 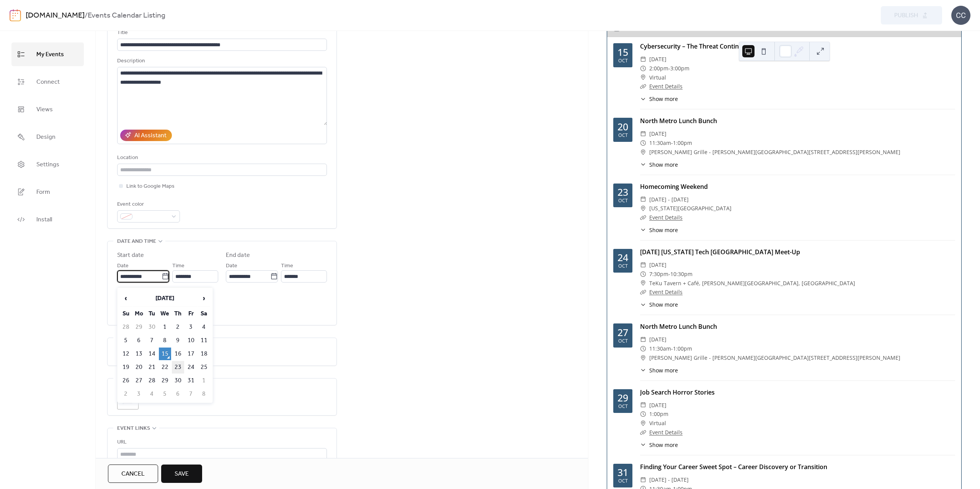 What do you see at coordinates (623, 257) in the screenshot?
I see `div: 24` at bounding box center [623, 257].